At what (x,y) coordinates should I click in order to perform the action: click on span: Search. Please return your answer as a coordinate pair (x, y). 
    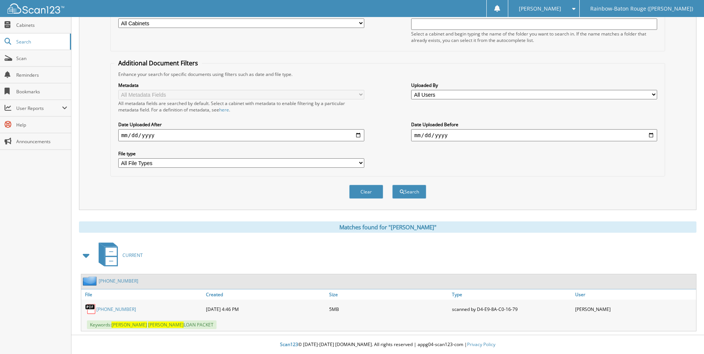
    Looking at the image, I should click on (41, 42).